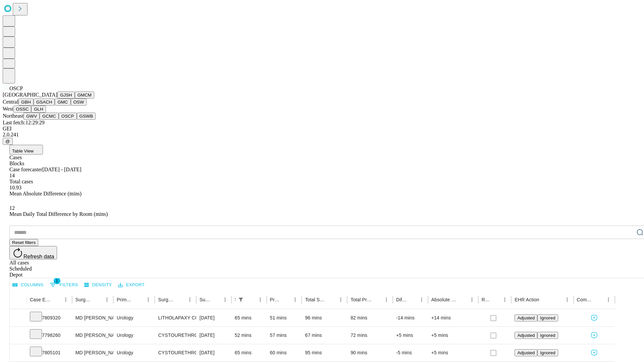 The image size is (644, 362). Describe the element at coordinates (315, 300) in the screenshot. I see `div: Total Scheduled Duration` at that location.